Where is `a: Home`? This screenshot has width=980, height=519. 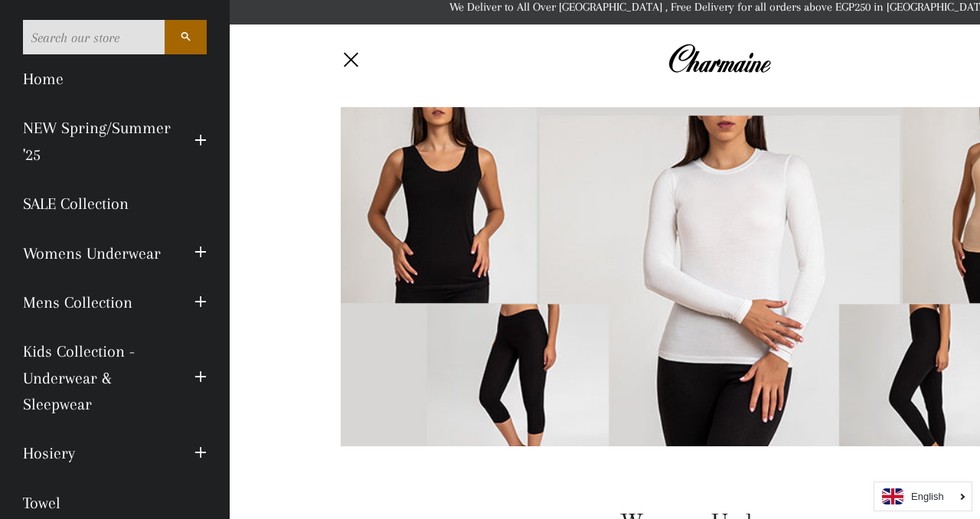 a: Home is located at coordinates (115, 79).